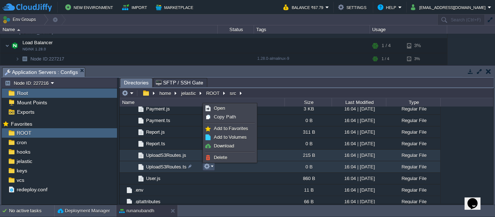  Describe the element at coordinates (136, 7) in the screenshot. I see `button: Import` at that location.